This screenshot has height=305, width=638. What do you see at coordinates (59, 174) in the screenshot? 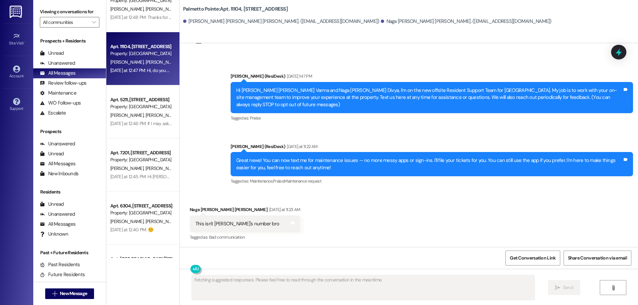
I see `div: New Inbounds` at bounding box center [59, 174].